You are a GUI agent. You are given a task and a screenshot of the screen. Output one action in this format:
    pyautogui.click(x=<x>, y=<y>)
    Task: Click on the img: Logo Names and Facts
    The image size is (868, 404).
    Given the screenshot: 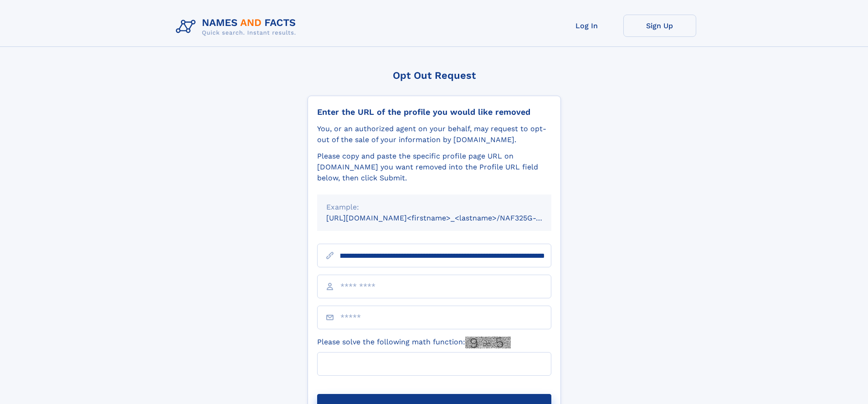 What is the action you would take?
    pyautogui.click(x=238, y=27)
    